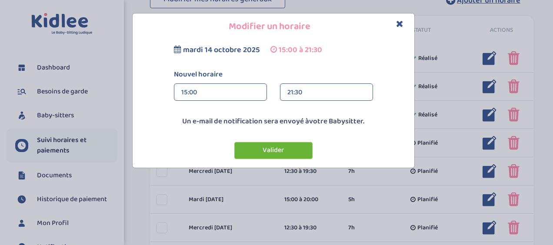  What do you see at coordinates (337, 121) in the screenshot?
I see `span: votre Babysitter.` at bounding box center [337, 121].